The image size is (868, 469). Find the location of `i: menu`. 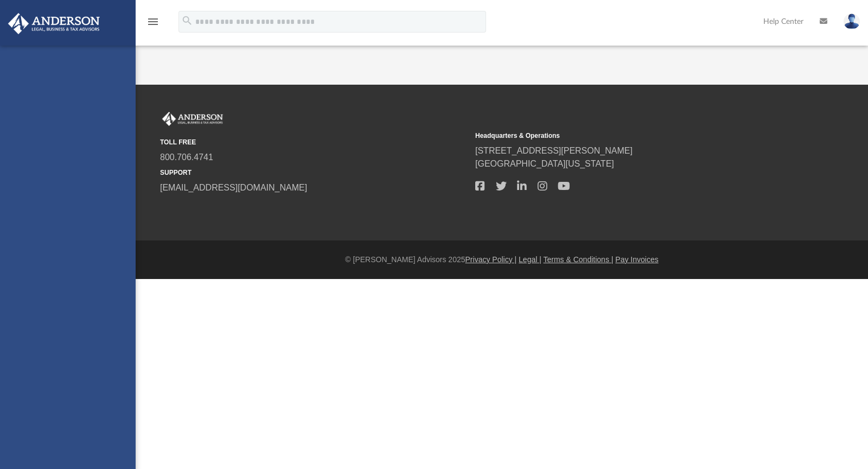

i: menu is located at coordinates (153, 22).